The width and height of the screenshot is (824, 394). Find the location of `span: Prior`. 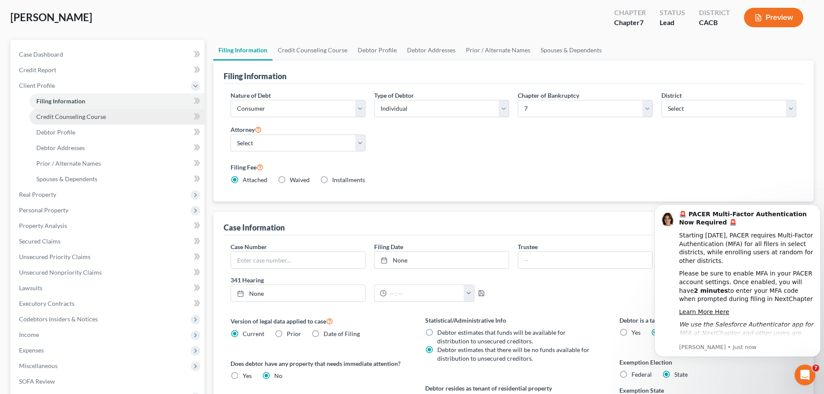

span: Prior is located at coordinates (294, 334).